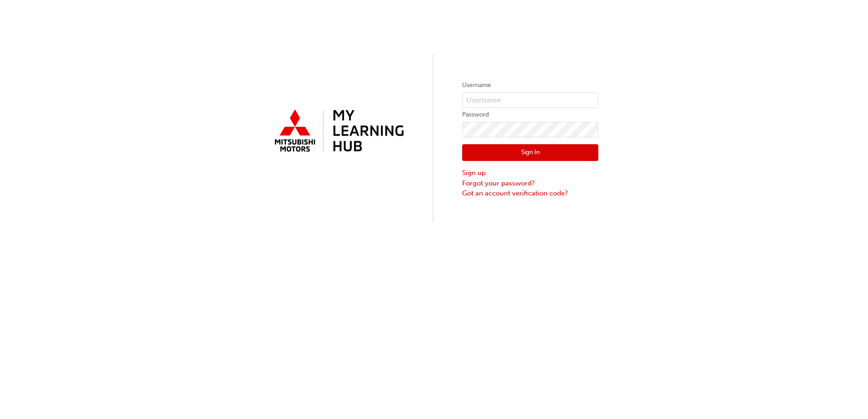 Image resolution: width=868 pixels, height=419 pixels. Describe the element at coordinates (338, 131) in the screenshot. I see `img: mmal` at that location.